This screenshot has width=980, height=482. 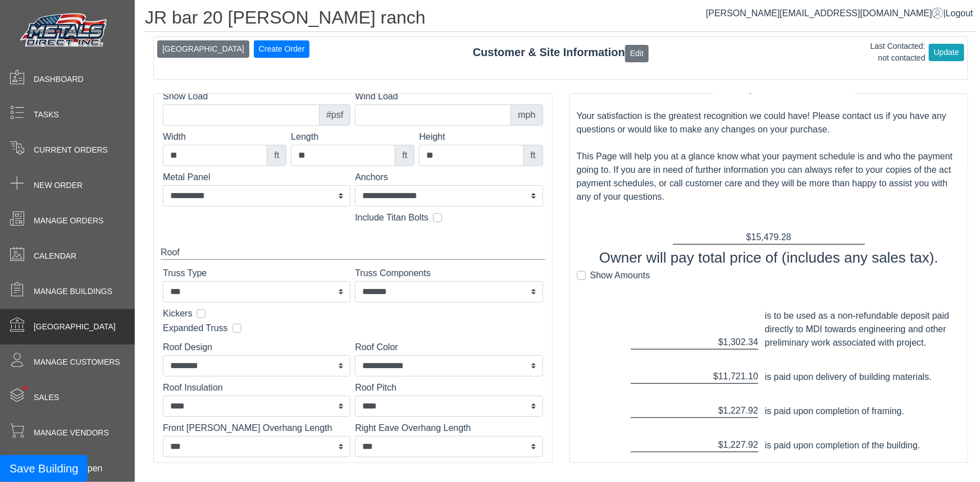 What do you see at coordinates (73, 291) in the screenshot?
I see `span: Manage Buildings` at bounding box center [73, 291].